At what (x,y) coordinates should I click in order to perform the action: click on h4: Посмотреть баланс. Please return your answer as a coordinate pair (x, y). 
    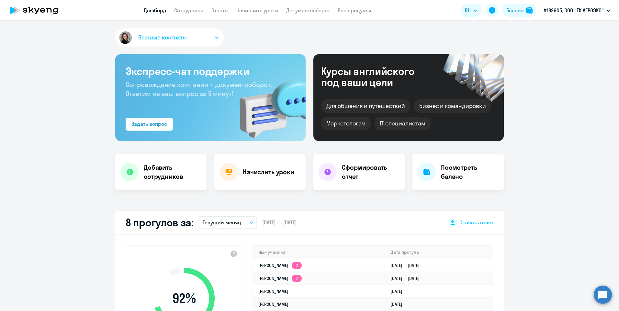
    Looking at the image, I should click on (470, 172).